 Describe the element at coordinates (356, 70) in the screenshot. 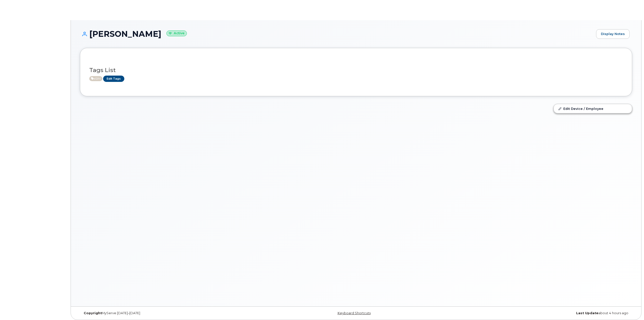

I see `h3: Tags List` at that location.